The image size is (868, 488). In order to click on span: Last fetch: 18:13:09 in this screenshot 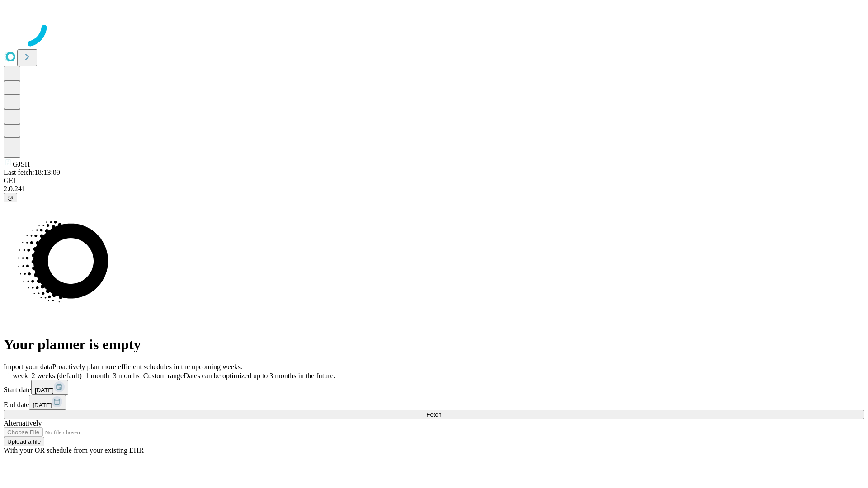, I will do `click(32, 172)`.